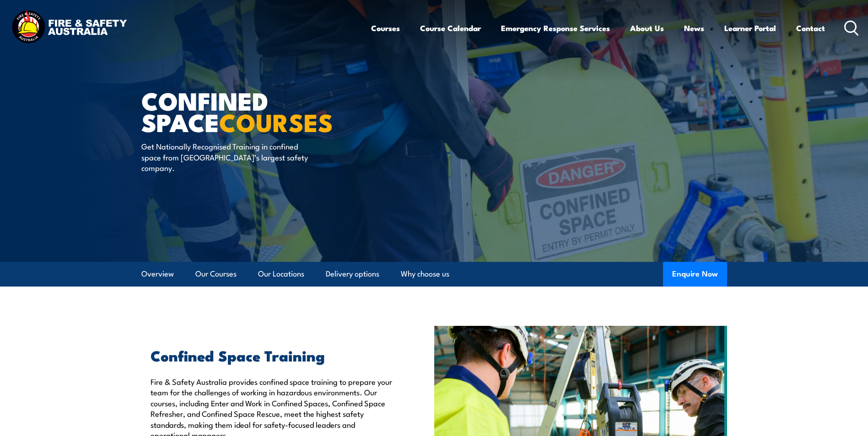 This screenshot has height=436, width=868. What do you see at coordinates (254, 110) in the screenshot?
I see `h1: Confined Space` at bounding box center [254, 110].